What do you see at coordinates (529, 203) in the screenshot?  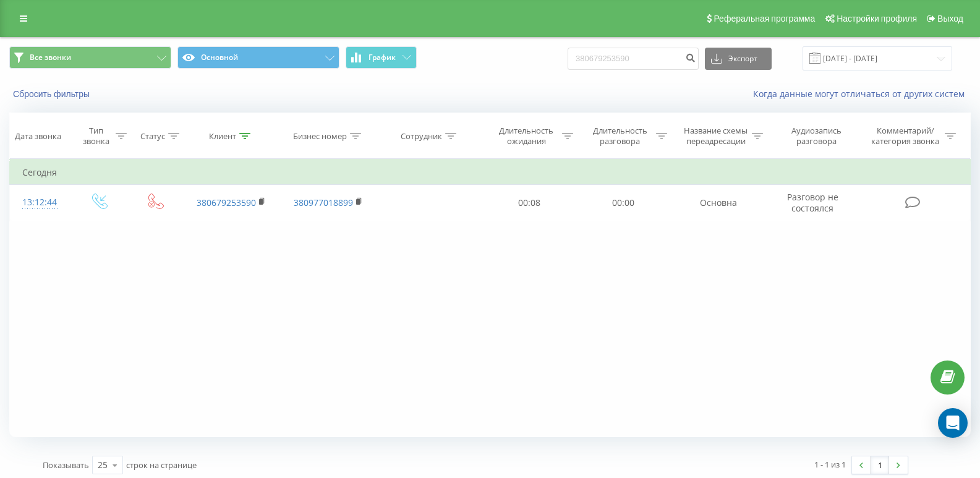 I see `td: 00:08` at bounding box center [529, 203].